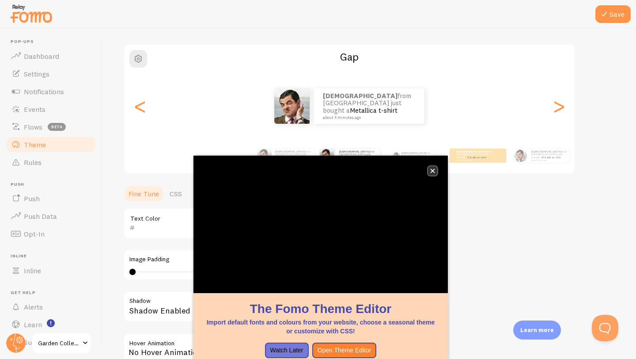 The height and width of the screenshot is (359, 636). Describe the element at coordinates (37, 74) in the screenshot. I see `span: Settings` at that location.